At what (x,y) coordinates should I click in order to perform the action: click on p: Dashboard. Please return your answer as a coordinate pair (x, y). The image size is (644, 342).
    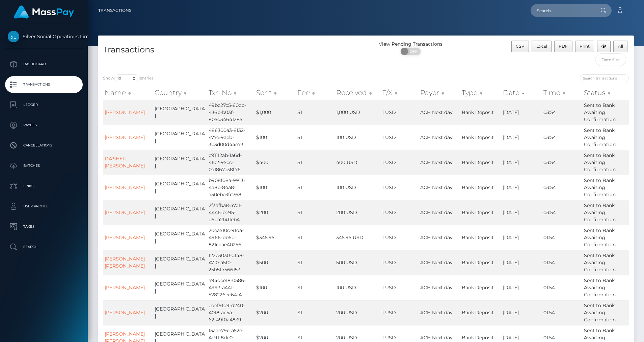
    Looking at the image, I should click on (44, 64).